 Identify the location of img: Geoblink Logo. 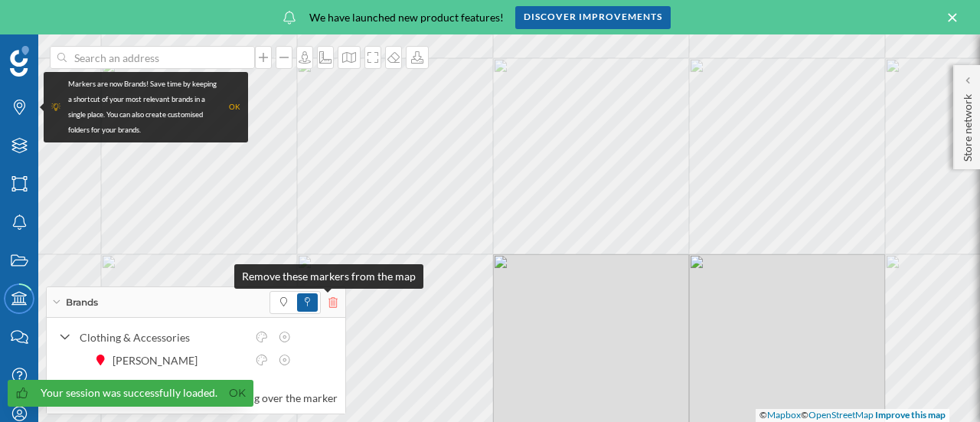
(19, 62).